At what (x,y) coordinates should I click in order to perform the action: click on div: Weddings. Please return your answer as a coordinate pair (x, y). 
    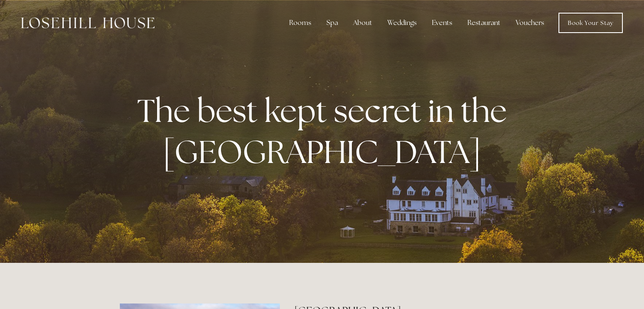
    Looking at the image, I should click on (402, 23).